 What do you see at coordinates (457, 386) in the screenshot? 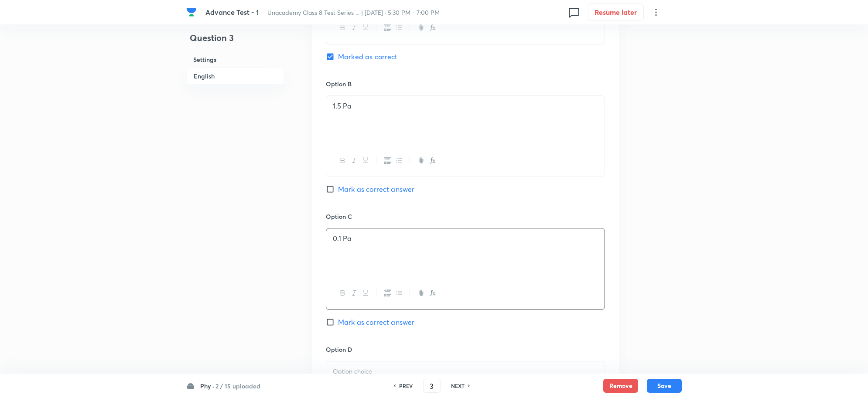
I see `h6: NEXT` at bounding box center [457, 386].